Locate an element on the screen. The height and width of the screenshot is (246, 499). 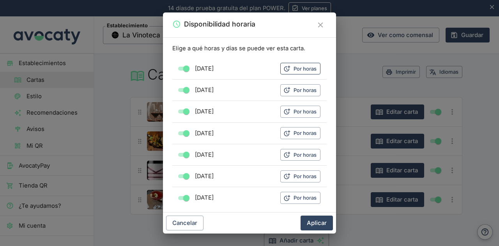
button: Aplicar is located at coordinates (317, 223).